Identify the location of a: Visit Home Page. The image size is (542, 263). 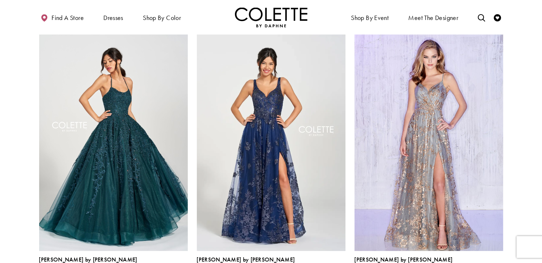
(271, 17).